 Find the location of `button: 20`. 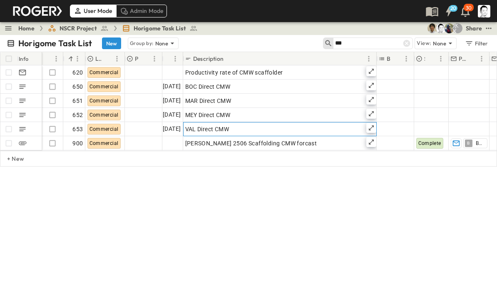

button: 20 is located at coordinates (449, 11).